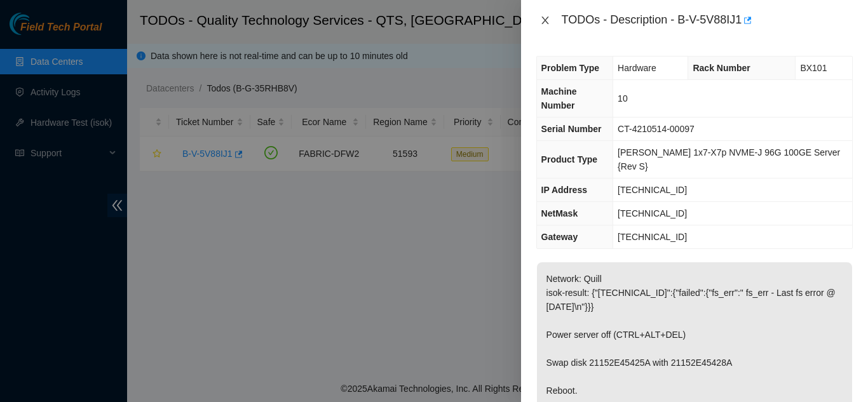 The width and height of the screenshot is (868, 402). What do you see at coordinates (571, 129) in the screenshot?
I see `span: Serial Number` at bounding box center [571, 129].